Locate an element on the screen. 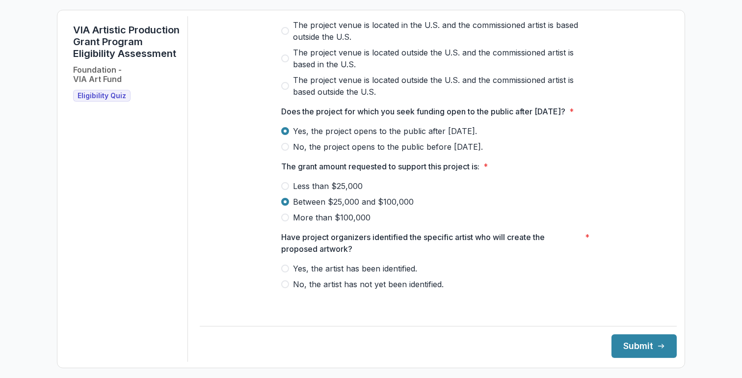 The image size is (742, 378). span: No, the artist has not yet been identified. is located at coordinates (368, 284).